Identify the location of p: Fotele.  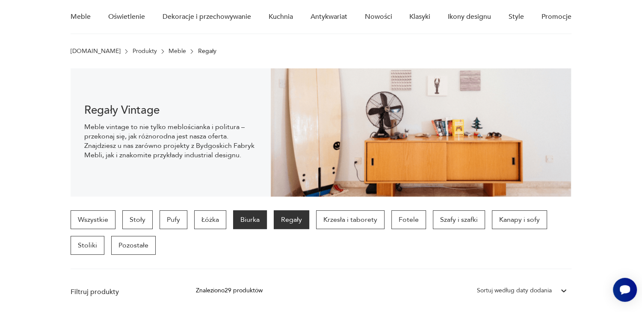
(408, 220).